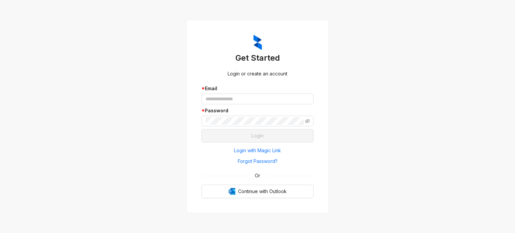 This screenshot has height=233, width=515. Describe the element at coordinates (262, 191) in the screenshot. I see `span: Continue with Outlook` at that location.